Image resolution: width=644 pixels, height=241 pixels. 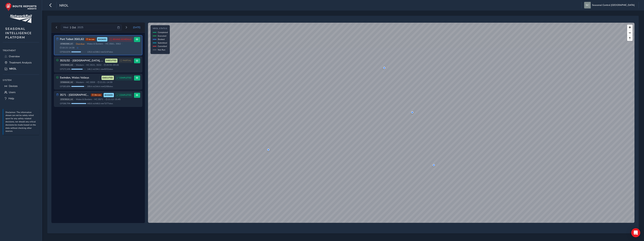 What do you see at coordinates (90, 40) in the screenshot?
I see `span: 3m late` at bounding box center [90, 40].